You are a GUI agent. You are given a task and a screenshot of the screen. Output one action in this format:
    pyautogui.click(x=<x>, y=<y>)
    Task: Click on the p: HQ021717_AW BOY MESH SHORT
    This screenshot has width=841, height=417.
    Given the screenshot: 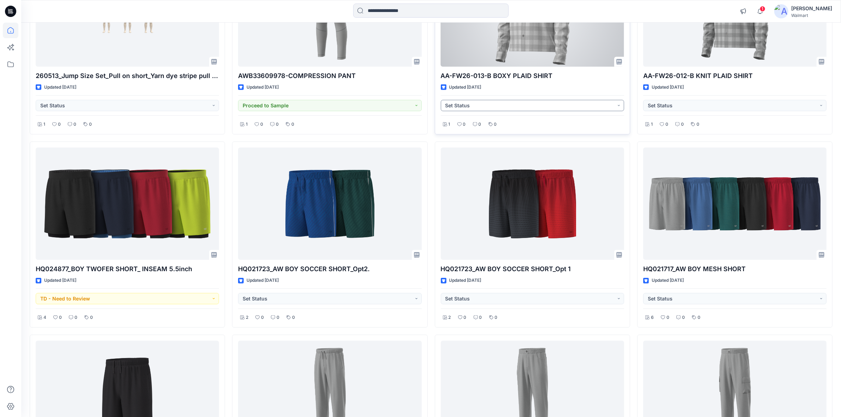 What is the action you would take?
    pyautogui.click(x=735, y=269)
    